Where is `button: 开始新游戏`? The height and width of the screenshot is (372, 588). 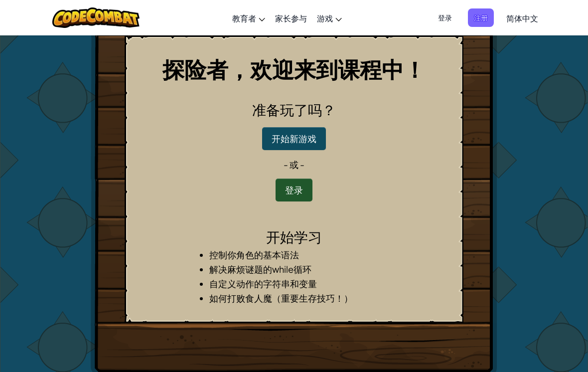
button: 开始新游戏 is located at coordinates (294, 139).